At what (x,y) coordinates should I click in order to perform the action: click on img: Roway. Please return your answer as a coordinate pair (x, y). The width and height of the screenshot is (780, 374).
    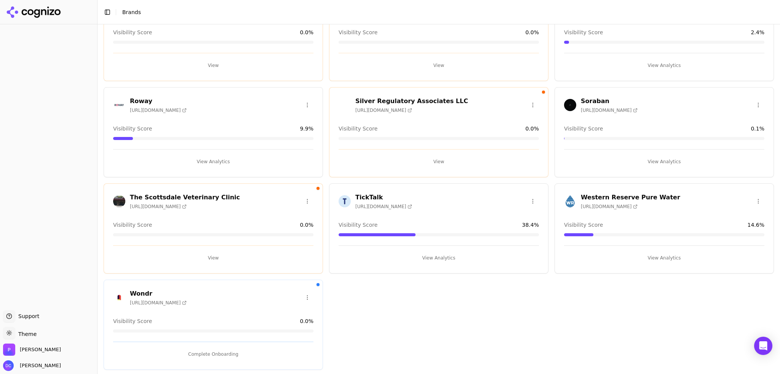
    Looking at the image, I should click on (119, 105).